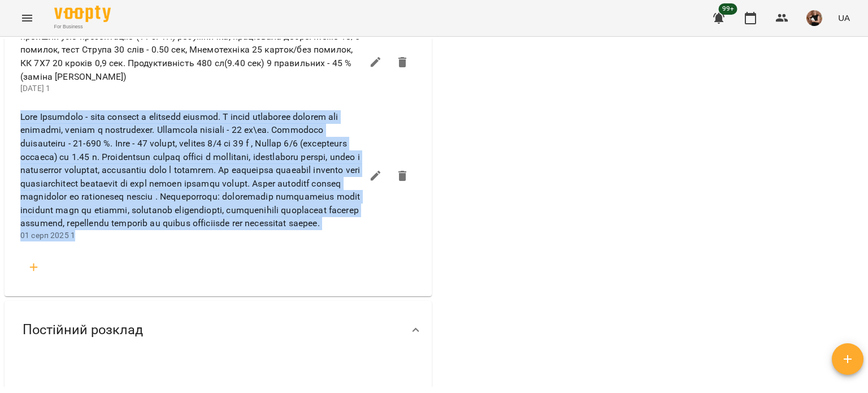 The image size is (868, 393). What do you see at coordinates (844, 17) in the screenshot?
I see `span: UA` at bounding box center [844, 17].